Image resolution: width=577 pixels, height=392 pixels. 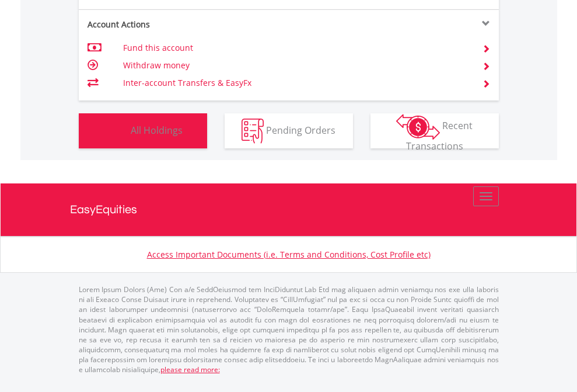 What do you see at coordinates (289, 210) in the screenshot?
I see `a: EasyEquities` at bounding box center [289, 210].